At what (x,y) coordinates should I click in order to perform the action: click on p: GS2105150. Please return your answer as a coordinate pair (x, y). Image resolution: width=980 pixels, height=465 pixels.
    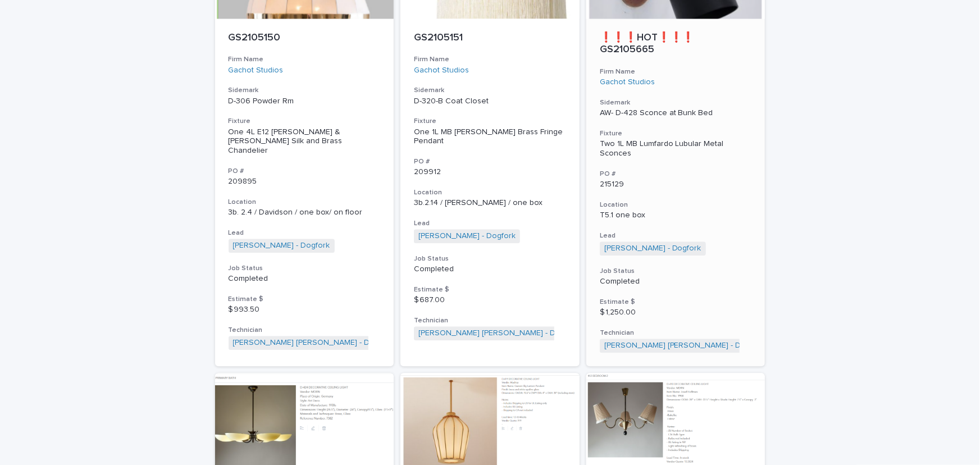
    Looking at the image, I should click on (305, 38).